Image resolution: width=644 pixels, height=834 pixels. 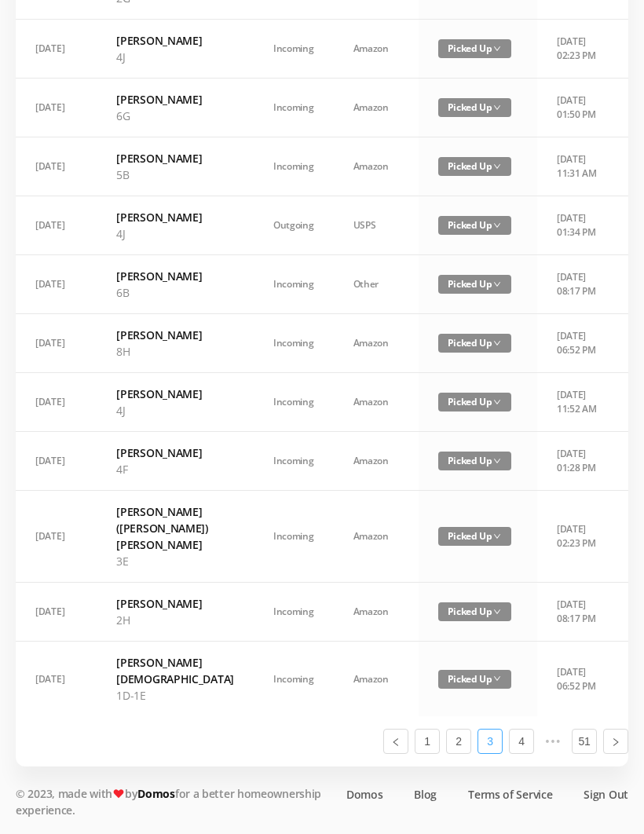 What do you see at coordinates (459, 742) in the screenshot?
I see `a: 2` at bounding box center [459, 742].